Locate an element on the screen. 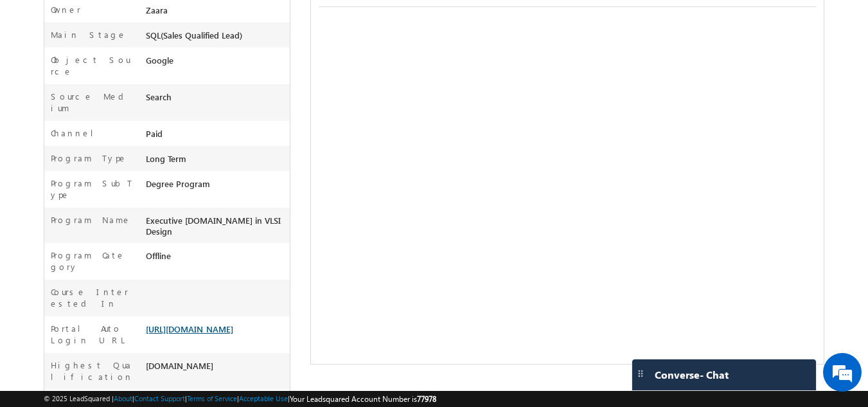 This screenshot has height=407, width=868. div: SQL(Sales Qualified Lead) is located at coordinates (216, 38).